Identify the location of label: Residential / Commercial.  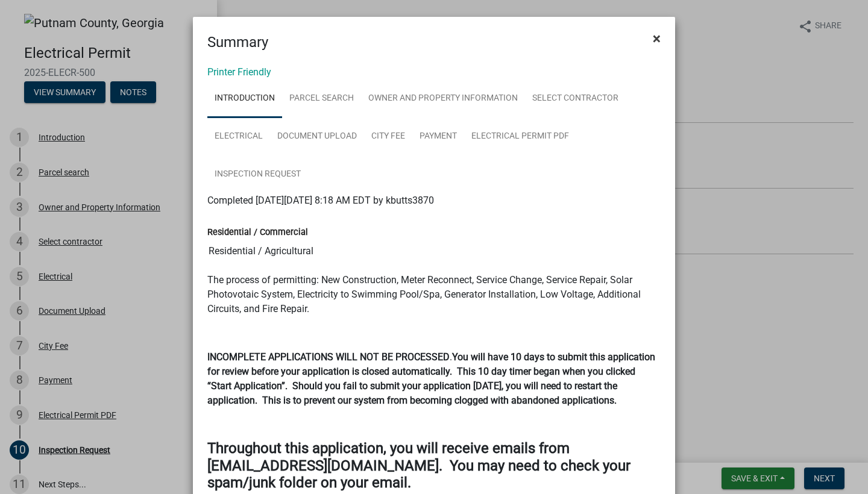
(258, 233).